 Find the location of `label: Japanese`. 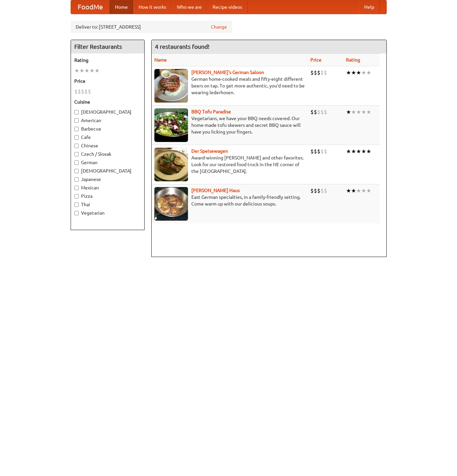

label: Japanese is located at coordinates (108, 179).